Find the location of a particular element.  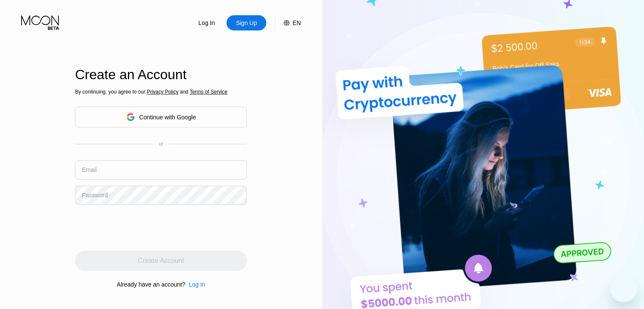

div: Password is located at coordinates (94, 195).